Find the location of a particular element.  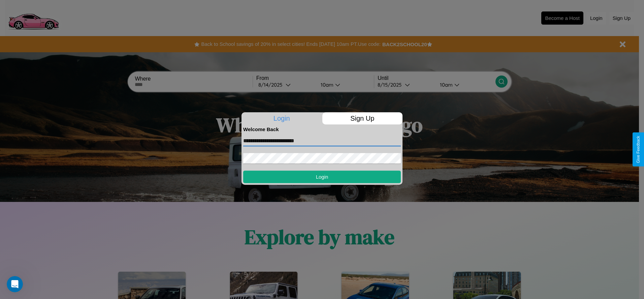

h4: Welcome Back is located at coordinates (322, 129).